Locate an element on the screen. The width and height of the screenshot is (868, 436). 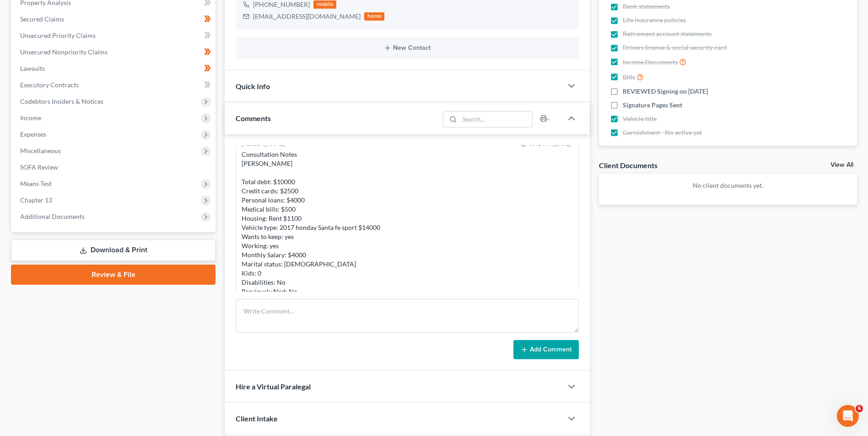
span: Income is located at coordinates (30, 117).